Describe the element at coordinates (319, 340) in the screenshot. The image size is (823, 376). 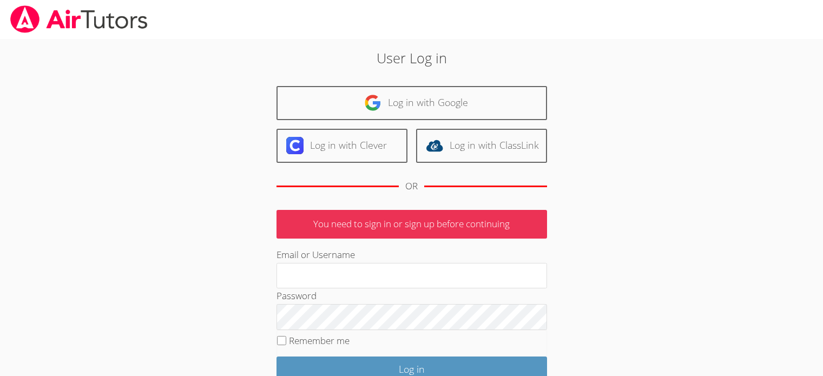
I see `label: Remember me` at that location.